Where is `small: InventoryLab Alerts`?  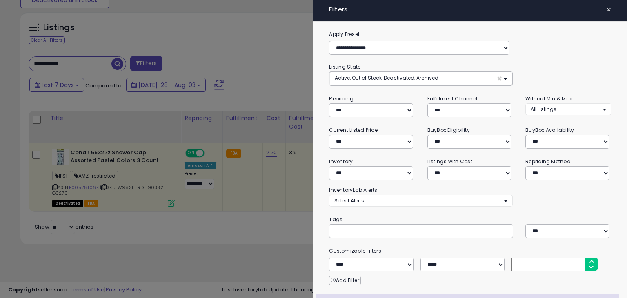
small: InventoryLab Alerts is located at coordinates (353, 190).